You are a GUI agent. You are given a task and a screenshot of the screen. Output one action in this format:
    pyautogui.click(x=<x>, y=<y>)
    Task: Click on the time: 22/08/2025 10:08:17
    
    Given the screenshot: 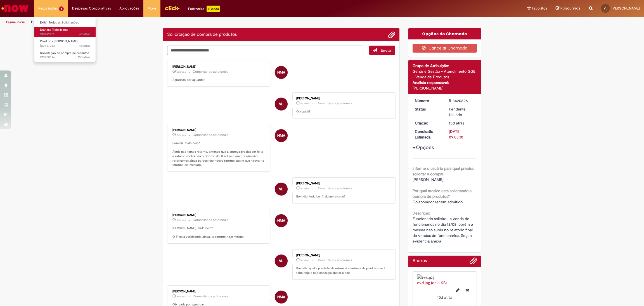 What is the action you would take?
    pyautogui.click(x=181, y=221)
    